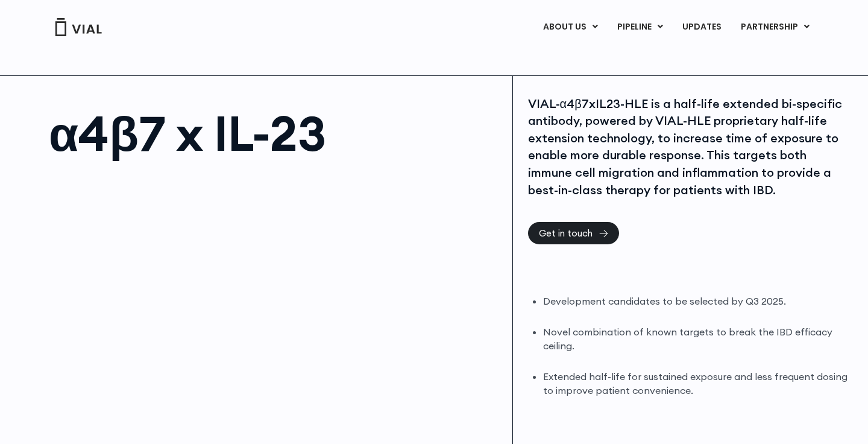 This screenshot has height=444, width=868. I want to click on li: Novel combination of known targets to break the IBD efficacy ceiling., so click(696, 339).